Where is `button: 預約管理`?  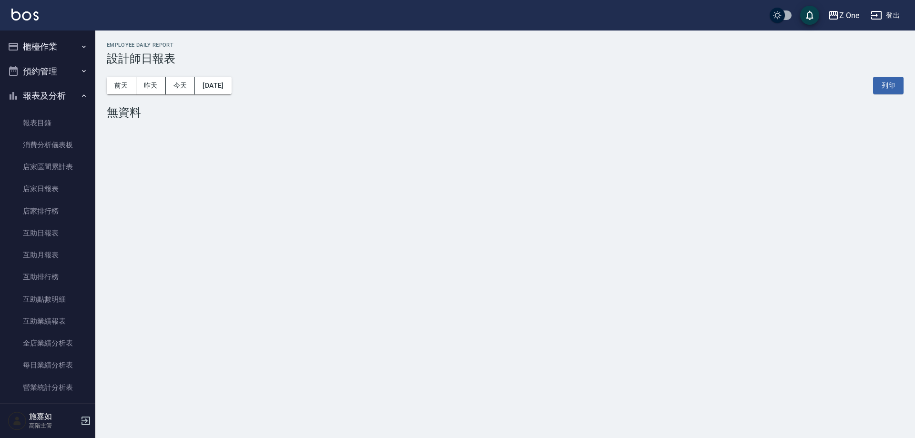
button: 預約管理 is located at coordinates (48, 71).